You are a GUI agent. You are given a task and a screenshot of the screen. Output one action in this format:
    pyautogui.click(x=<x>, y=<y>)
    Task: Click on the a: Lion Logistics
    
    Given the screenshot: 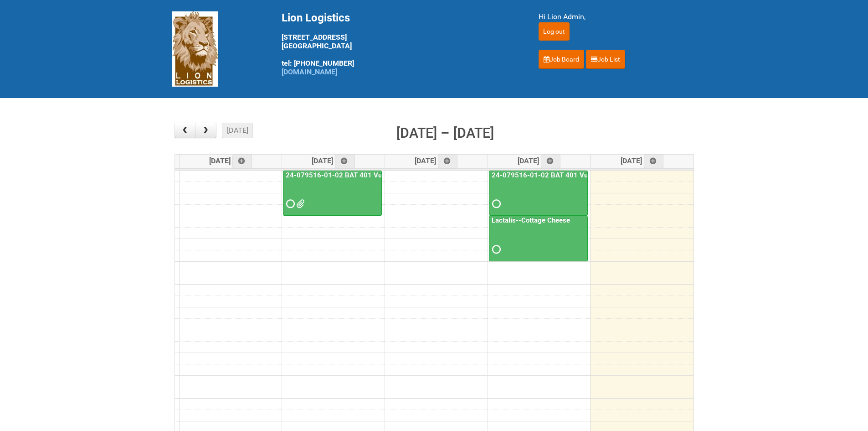 What is the action you would take?
    pyautogui.click(x=195, y=48)
    